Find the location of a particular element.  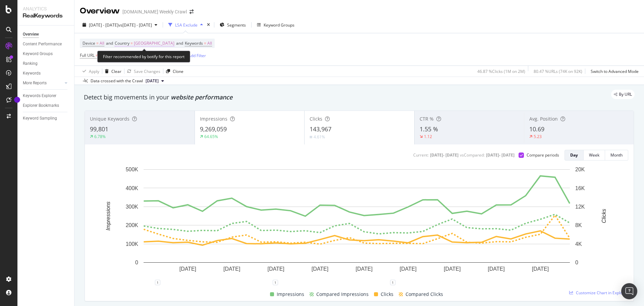

div: Month is located at coordinates (617, 155).